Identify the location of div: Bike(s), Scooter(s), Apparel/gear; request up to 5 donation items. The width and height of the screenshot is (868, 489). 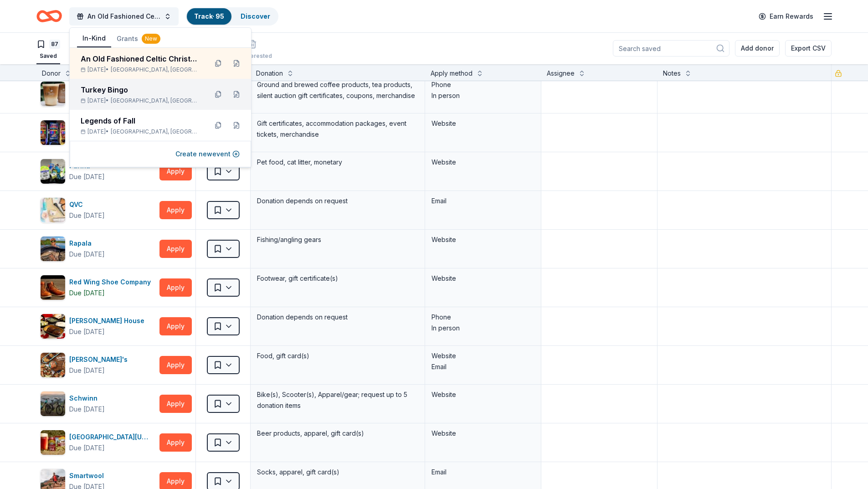
(337, 401).